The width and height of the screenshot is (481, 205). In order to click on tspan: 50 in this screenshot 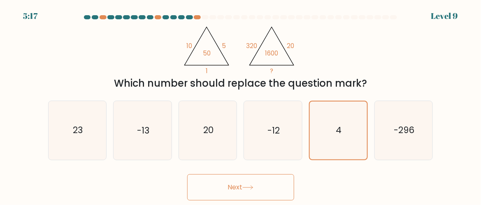, I will do `click(207, 53)`.